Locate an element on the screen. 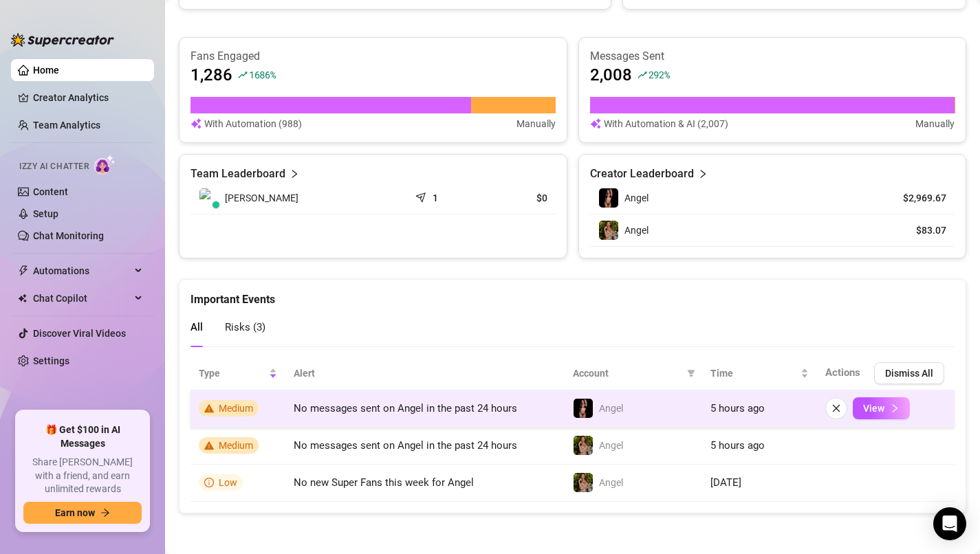 This screenshot has width=980, height=554. article: 1 is located at coordinates (435, 198).